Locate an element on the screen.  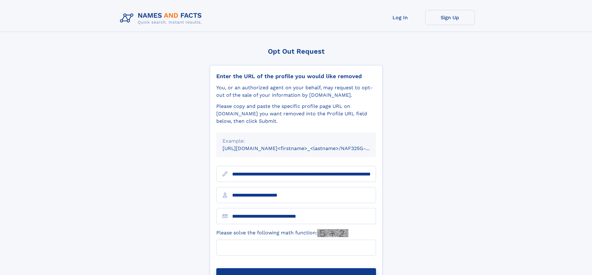
div: Example: is located at coordinates (296, 141).